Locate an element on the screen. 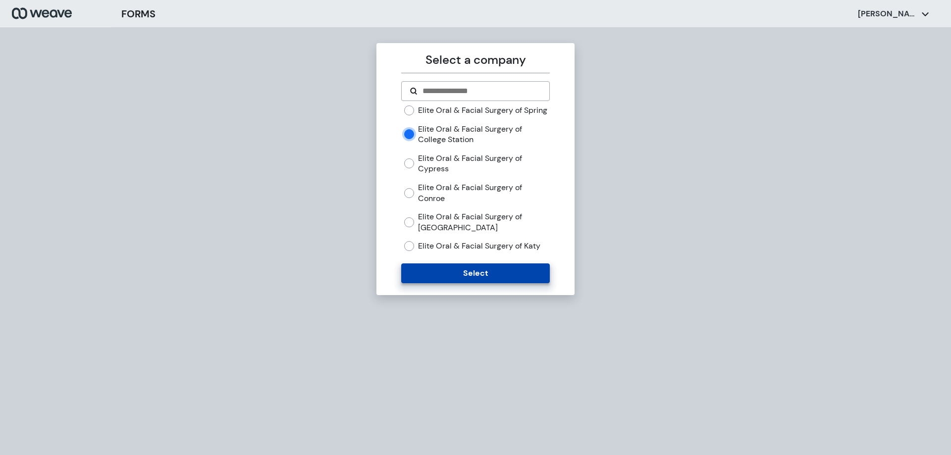 The width and height of the screenshot is (951, 455). label: Elite Oral & Facial Surgery of College Station is located at coordinates (484, 134).